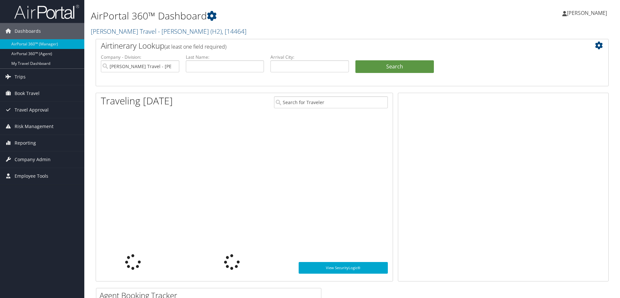 The height and width of the screenshot is (298, 620). Describe the element at coordinates (27, 93) in the screenshot. I see `span: Book Travel` at that location.